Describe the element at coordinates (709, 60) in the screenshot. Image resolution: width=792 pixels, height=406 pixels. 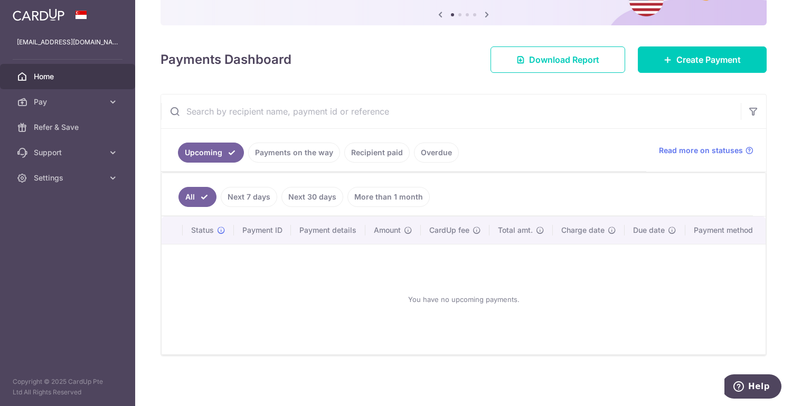
I see `span: Create Payment` at that location.